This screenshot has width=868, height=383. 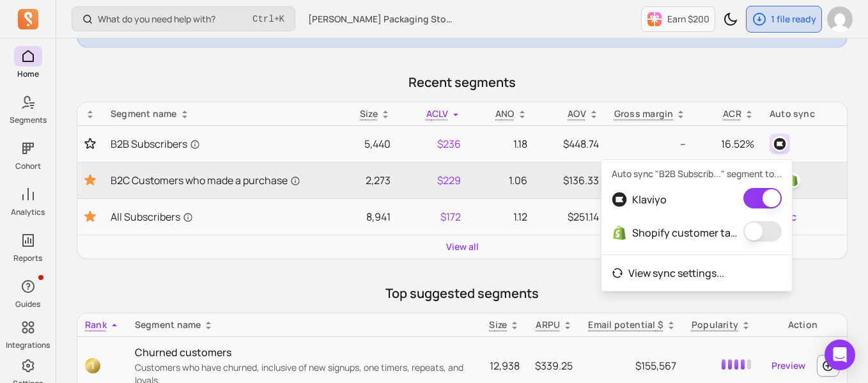 I want to click on p: 1.06, so click(x=501, y=180).